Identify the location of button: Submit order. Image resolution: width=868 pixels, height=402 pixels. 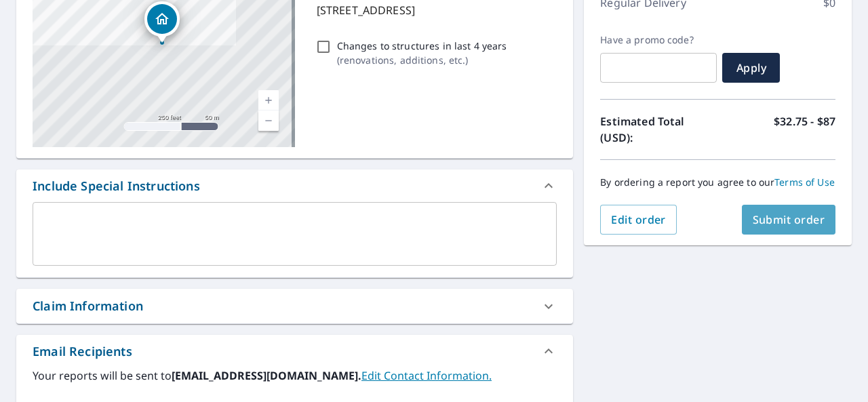
(789, 220).